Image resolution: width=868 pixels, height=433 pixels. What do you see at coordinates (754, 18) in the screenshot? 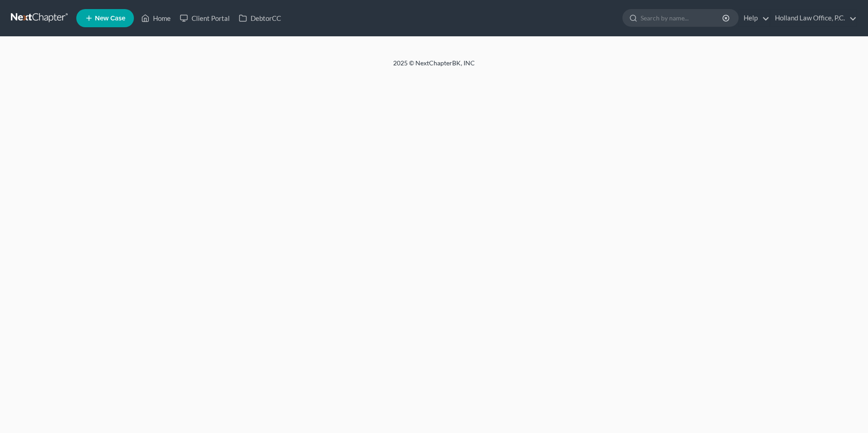
I see `a: Help` at bounding box center [754, 18].